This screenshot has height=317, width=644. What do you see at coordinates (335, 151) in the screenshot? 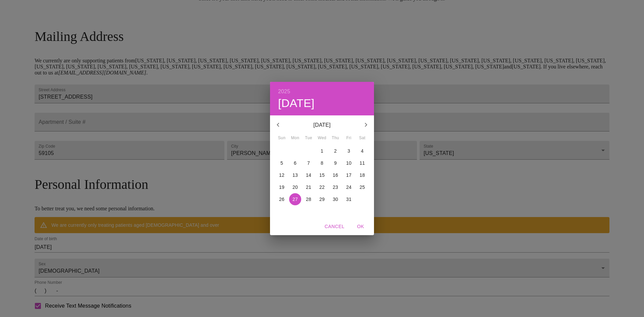
I see `button: 2` at bounding box center [335, 151].